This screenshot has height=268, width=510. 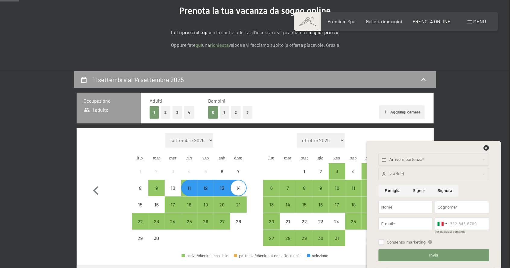 What do you see at coordinates (255, 32) in the screenshot?
I see `p: Tutti i con la nostra offerta all'incusive e vi garantiamo il !` at bounding box center [255, 32].